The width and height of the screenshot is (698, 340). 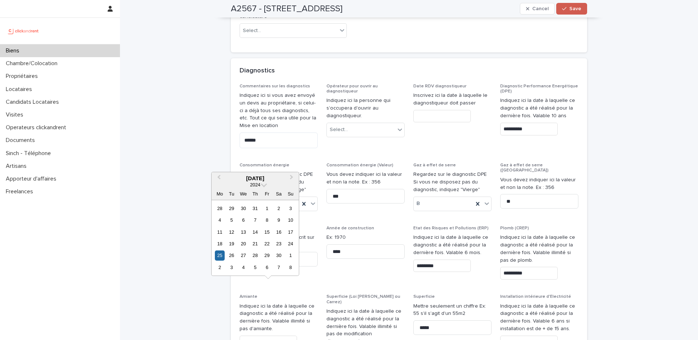 What do you see at coordinates (514, 228) in the screenshot?
I see `span: Plomb (CREP)` at bounding box center [514, 228].